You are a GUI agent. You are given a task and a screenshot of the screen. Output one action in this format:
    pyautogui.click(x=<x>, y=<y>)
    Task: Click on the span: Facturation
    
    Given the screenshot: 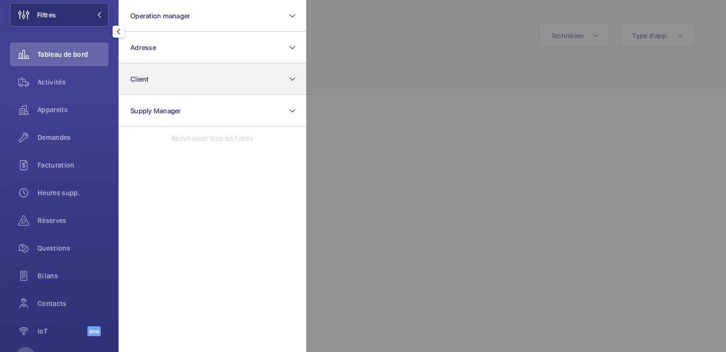 What is the action you would take?
    pyautogui.click(x=73, y=165)
    